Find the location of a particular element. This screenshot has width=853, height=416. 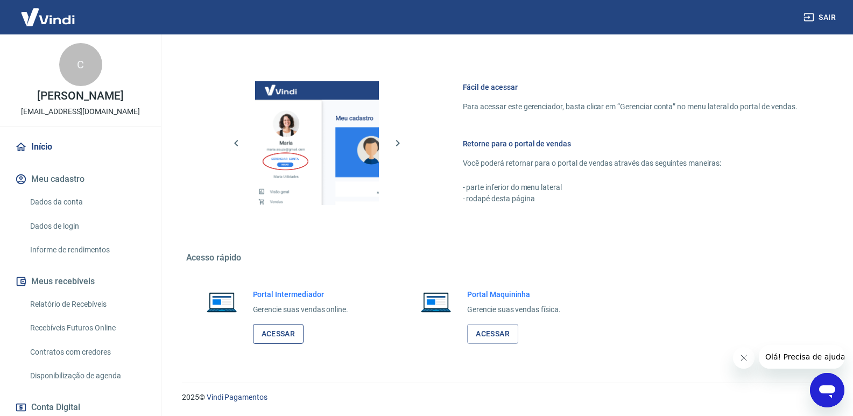

a: Contratos com credores is located at coordinates (87, 352).